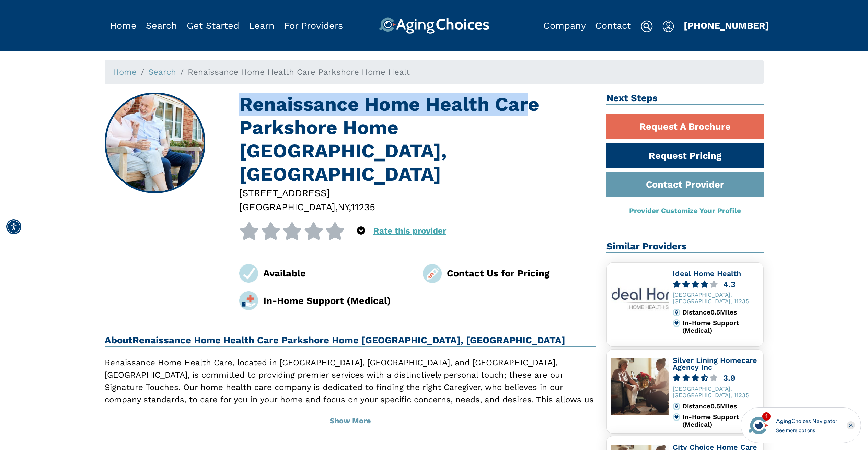  I want to click on img: user-icon.svg, so click(668, 26).